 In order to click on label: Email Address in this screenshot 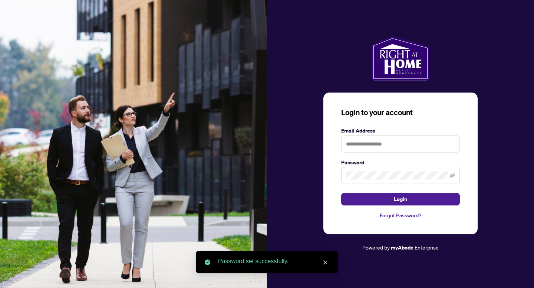, I will do `click(400, 131)`.